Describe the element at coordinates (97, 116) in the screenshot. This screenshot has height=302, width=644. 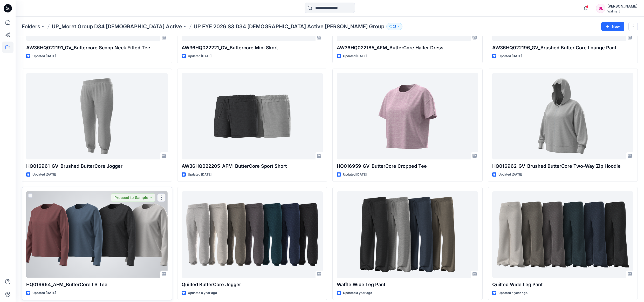
I see `a: HQ016961_GV_Brushed ButterCore Jogger` at that location.